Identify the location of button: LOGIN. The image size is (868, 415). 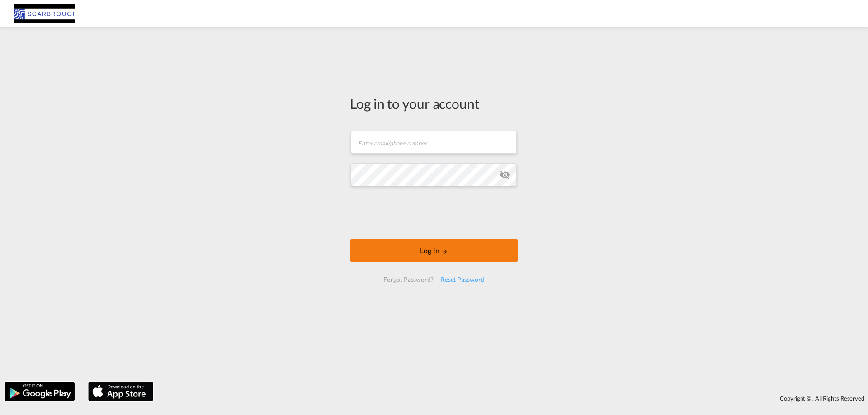
(434, 251).